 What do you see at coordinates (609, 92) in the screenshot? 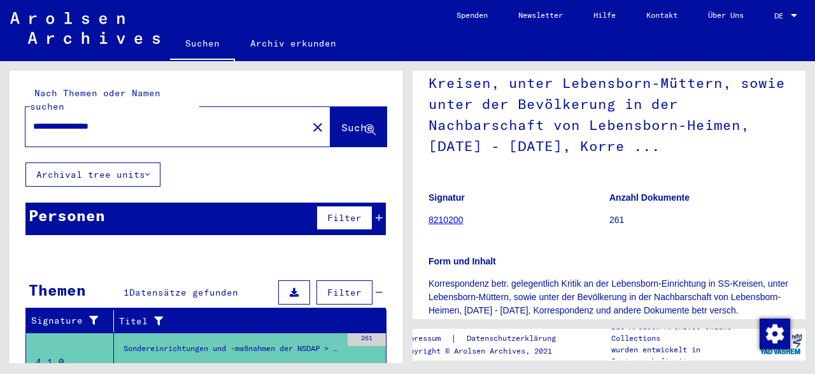
I see `h1: Korrespondenz betr. gelegentlich Kritik an der Lebensborn-Einrichtung in SS-Kreisen, unter Lebens...` at bounding box center [609, 92].